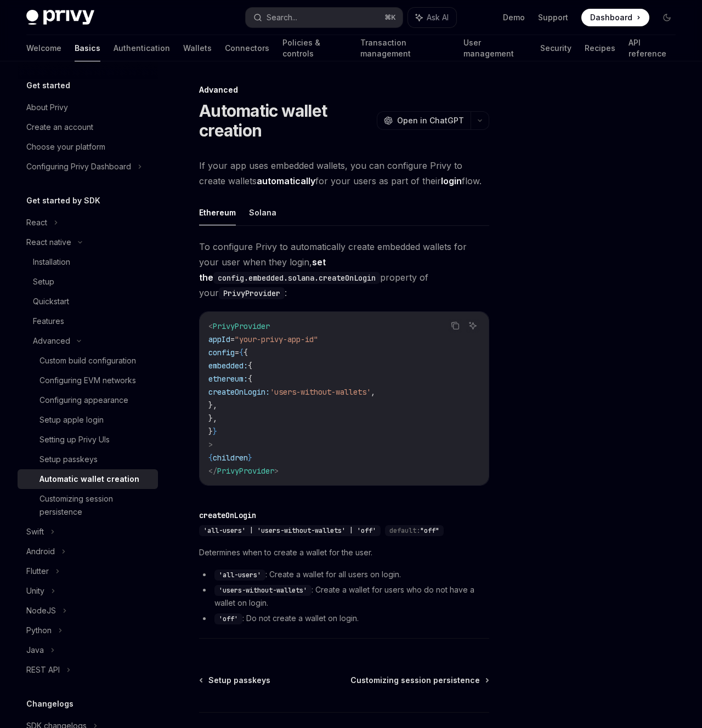 This screenshot has width=702, height=728. Describe the element at coordinates (251, 294) in the screenshot. I see `code: PrivyProvider` at that location.